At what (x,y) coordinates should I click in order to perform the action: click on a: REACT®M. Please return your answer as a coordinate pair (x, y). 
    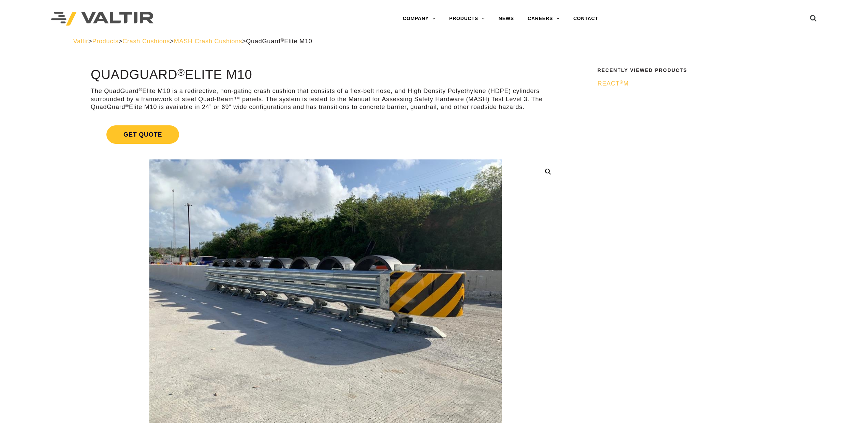
    Looking at the image, I should click on (694, 83).